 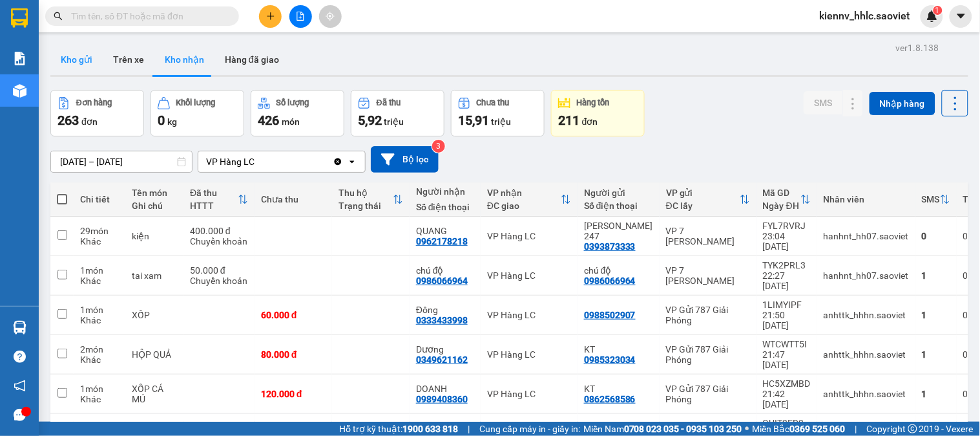 I want to click on span: kg, so click(x=172, y=122).